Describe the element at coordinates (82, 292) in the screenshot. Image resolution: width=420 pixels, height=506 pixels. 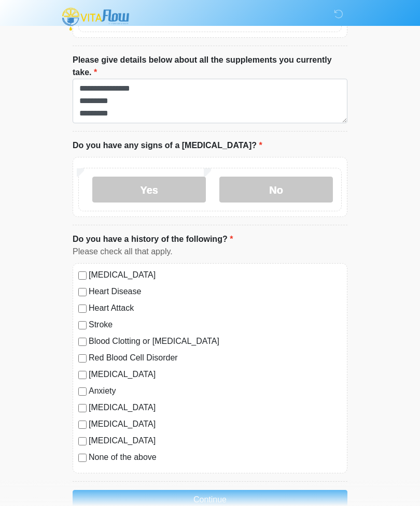
I see `input: Heart Disease` at that location.